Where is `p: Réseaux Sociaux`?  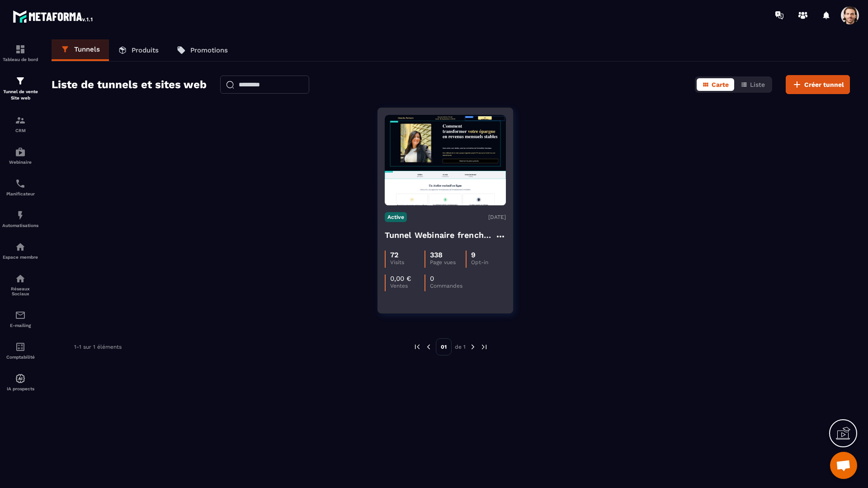
p: Réseaux Sociaux is located at coordinates (20, 292).